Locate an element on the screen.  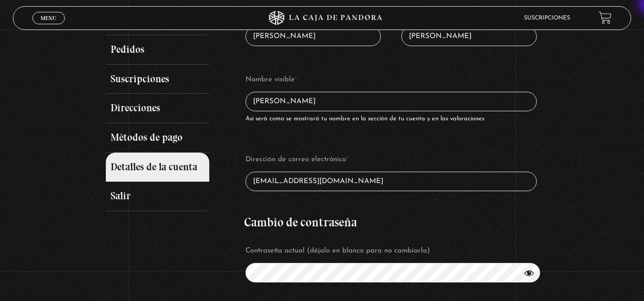
span: Cerrar is located at coordinates (48, 26).